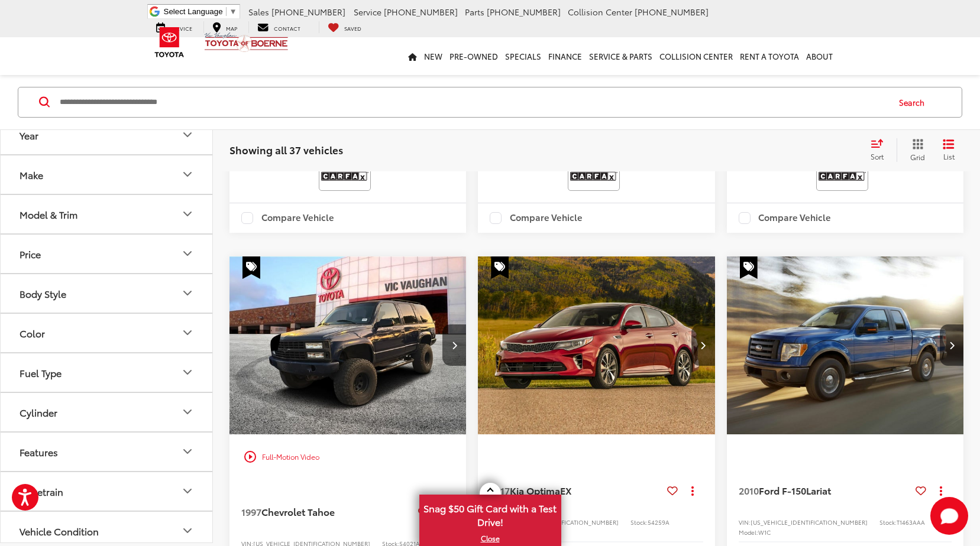  What do you see at coordinates (107, 372) in the screenshot?
I see `button: Fuel TypeFuel Type` at bounding box center [107, 372].